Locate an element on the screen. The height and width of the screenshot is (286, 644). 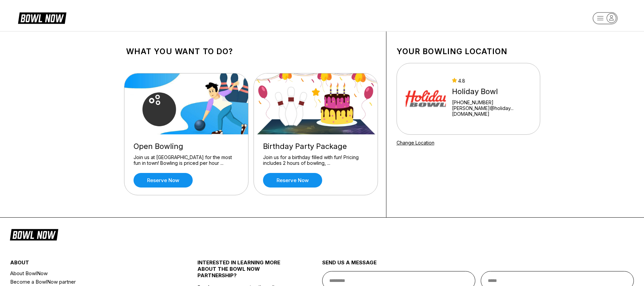
div: send us a message is located at coordinates (478, 264).